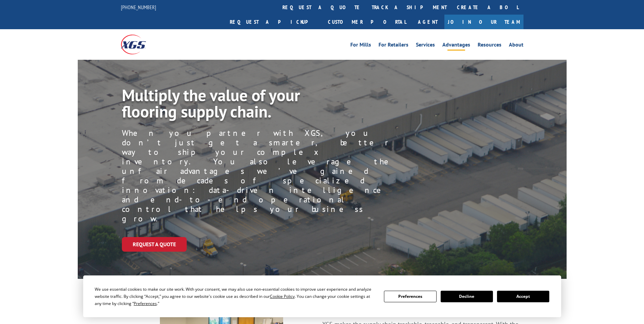  Describe the element at coordinates (456, 46) in the screenshot. I see `a: Advantages` at that location.